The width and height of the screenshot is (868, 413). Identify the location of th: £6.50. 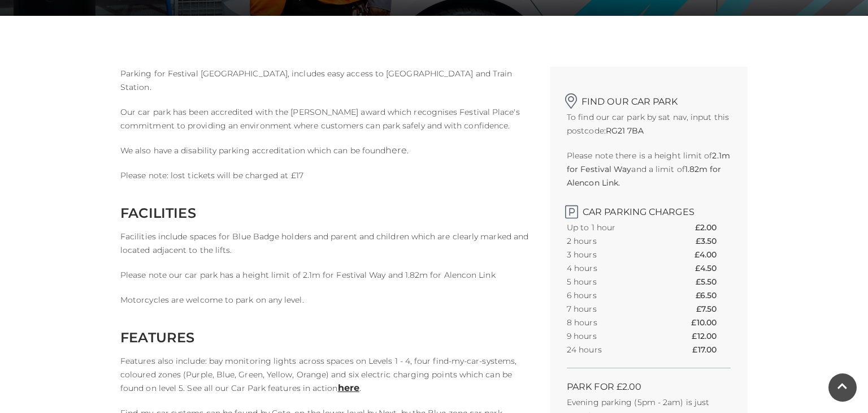
(713, 295).